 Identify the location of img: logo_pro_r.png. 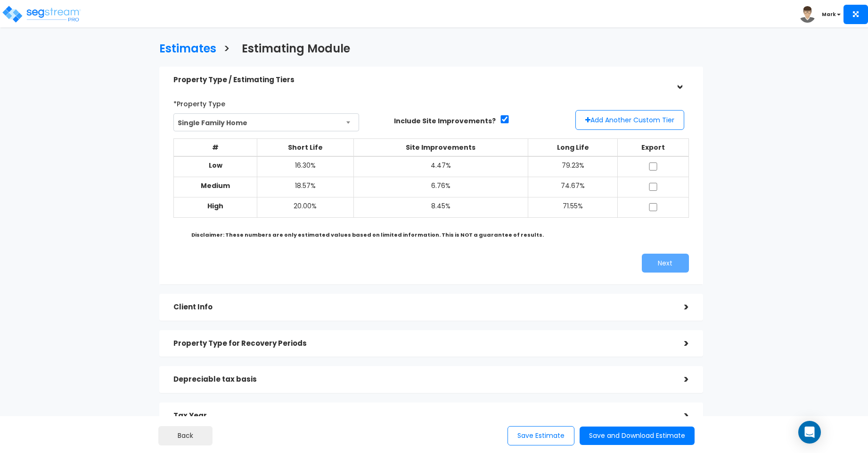
(42, 15).